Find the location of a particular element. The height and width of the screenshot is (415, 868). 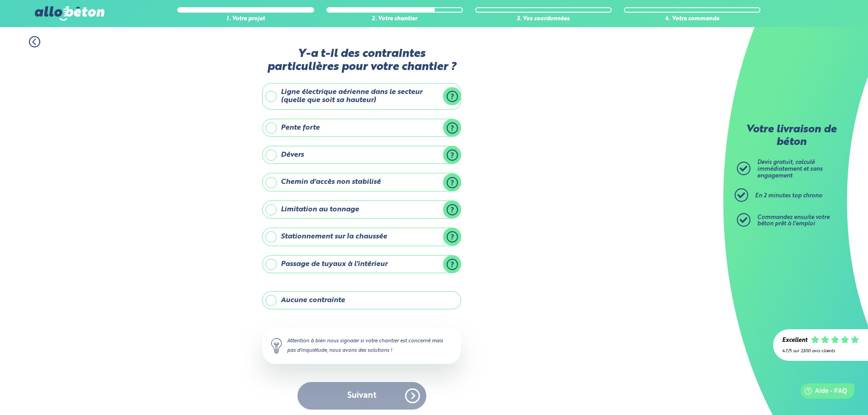

div: 2. Votre chantier is located at coordinates (394, 19).